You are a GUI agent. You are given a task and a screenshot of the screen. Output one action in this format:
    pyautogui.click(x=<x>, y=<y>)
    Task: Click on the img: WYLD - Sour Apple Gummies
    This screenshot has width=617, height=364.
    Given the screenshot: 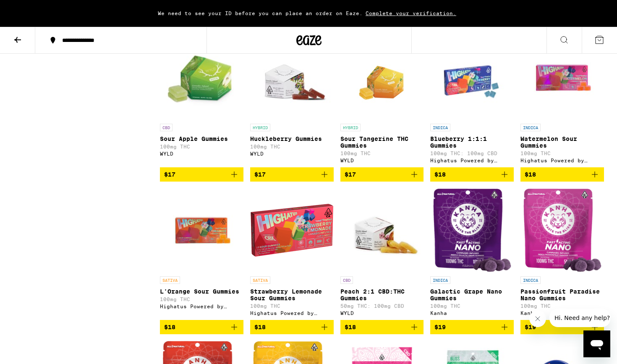 What is the action you would take?
    pyautogui.click(x=201, y=78)
    